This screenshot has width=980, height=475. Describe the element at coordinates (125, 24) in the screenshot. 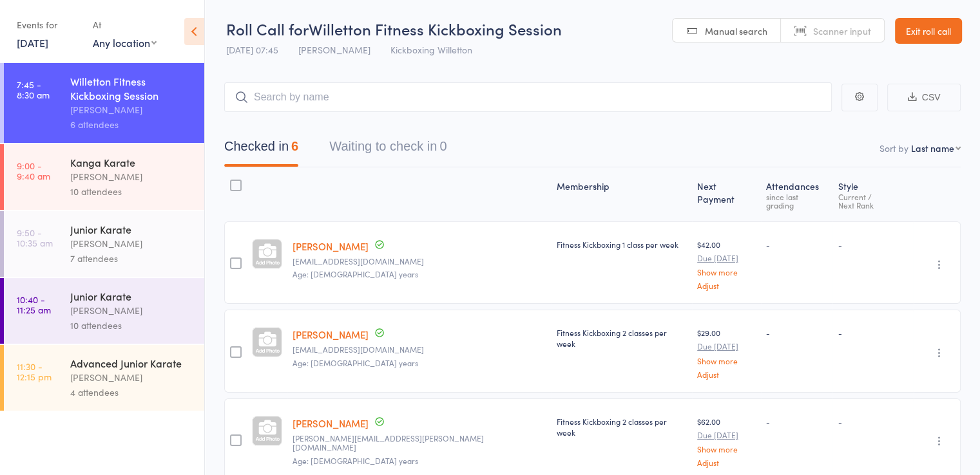

I see `div: At` at that location.